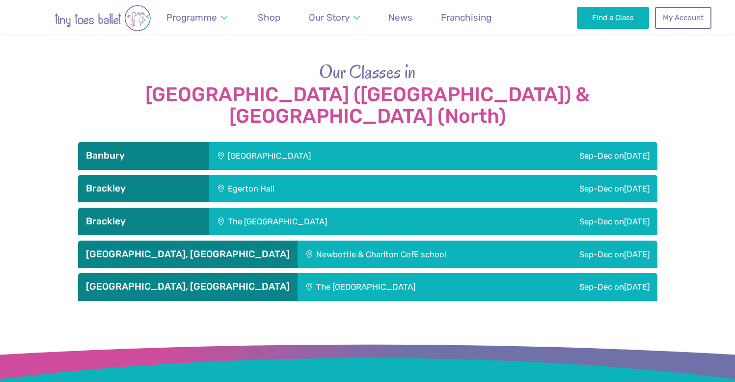 The image size is (735, 382). I want to click on a: Franchising, so click(467, 17).